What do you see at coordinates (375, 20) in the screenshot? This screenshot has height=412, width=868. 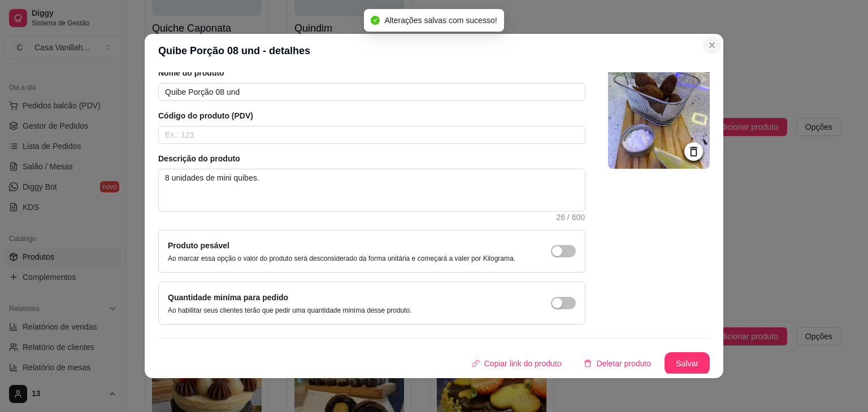 I see `span: check-circle` at bounding box center [375, 20].